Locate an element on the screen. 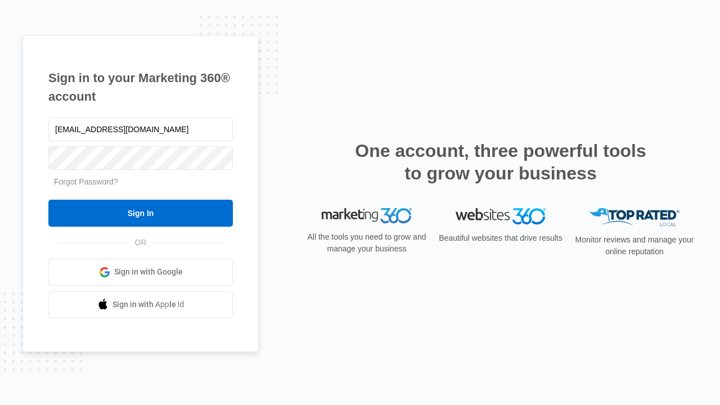 This screenshot has height=405, width=720. p: All the tools you need to grow and manage your business is located at coordinates (367, 243).